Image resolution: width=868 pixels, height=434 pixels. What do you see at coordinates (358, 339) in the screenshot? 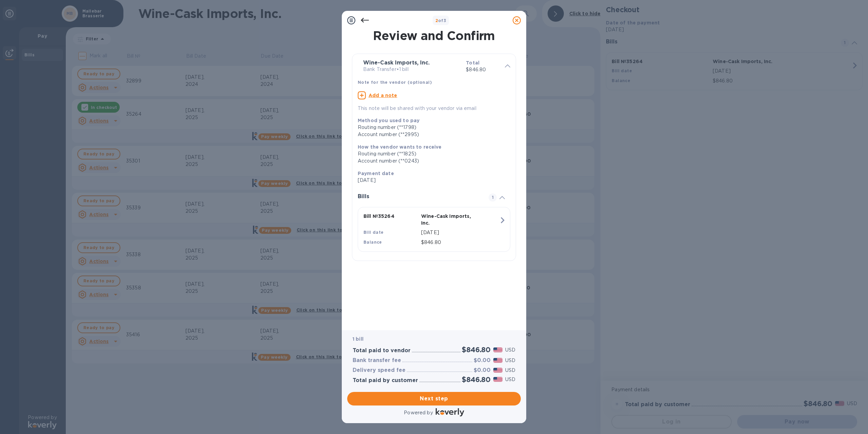
I see `b: 1 bill` at bounding box center [358, 339].